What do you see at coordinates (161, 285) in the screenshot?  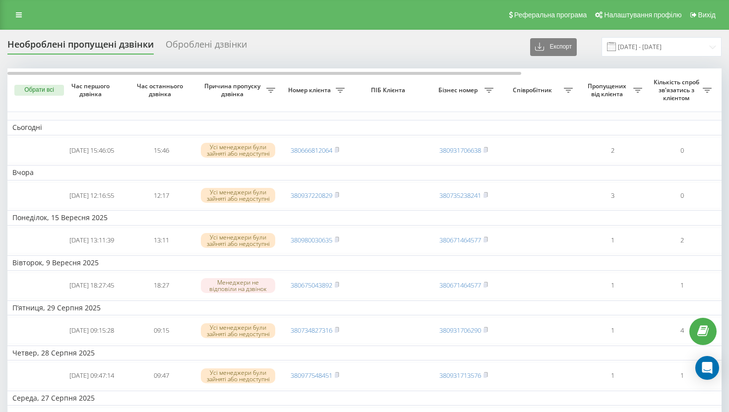 I see `td: 18:27` at bounding box center [161, 285].